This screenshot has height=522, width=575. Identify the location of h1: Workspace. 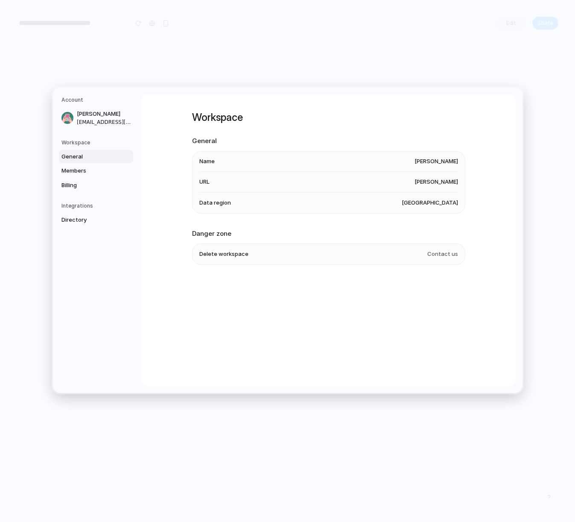
(329, 117).